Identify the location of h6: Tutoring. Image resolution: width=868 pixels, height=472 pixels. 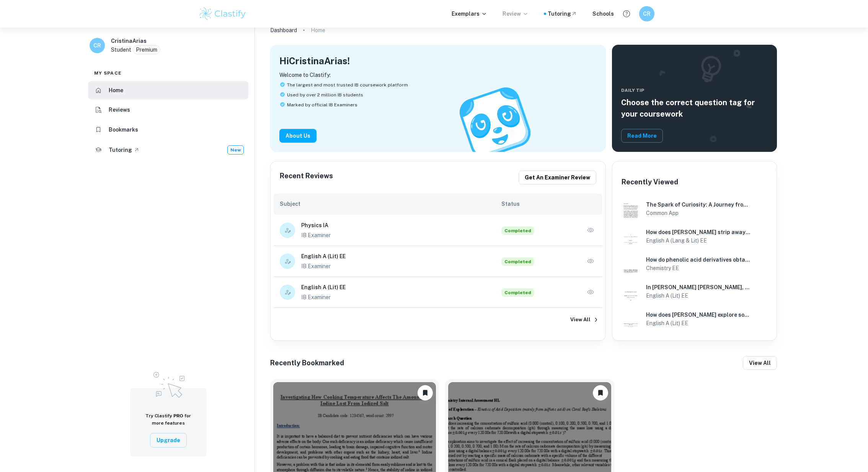
(120, 150).